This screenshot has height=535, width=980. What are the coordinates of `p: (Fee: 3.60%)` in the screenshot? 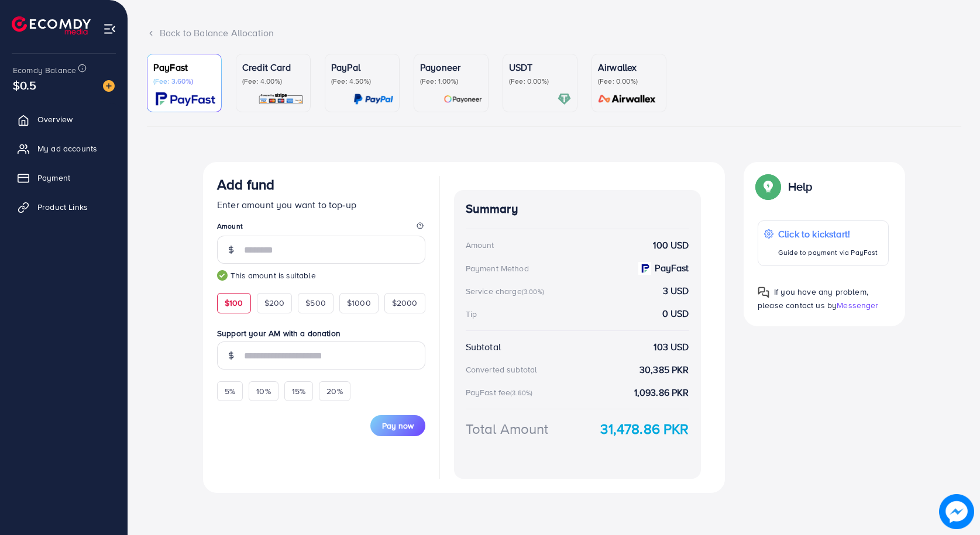 It's located at (184, 81).